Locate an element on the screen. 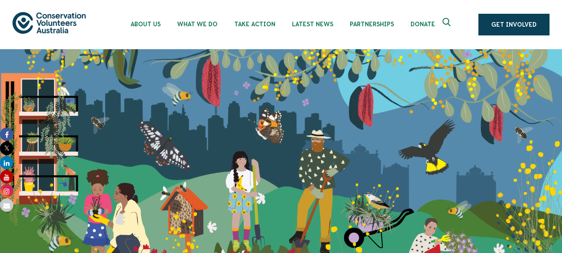 This screenshot has width=562, height=253. span: What We Do is located at coordinates (197, 24).